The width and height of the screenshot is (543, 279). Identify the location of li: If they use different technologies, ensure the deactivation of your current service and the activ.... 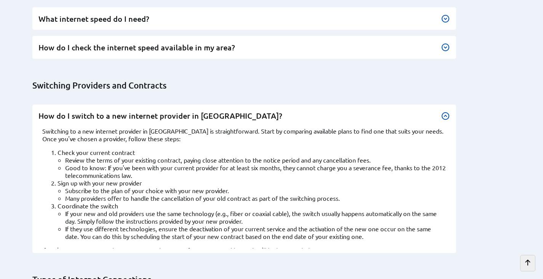
(256, 232).